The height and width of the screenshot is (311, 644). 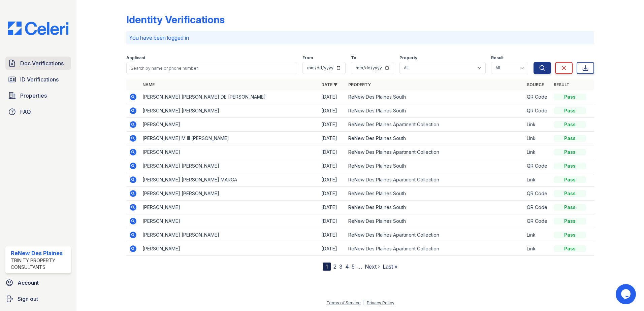 What do you see at coordinates (38, 299) in the screenshot?
I see `a: Sign out` at bounding box center [38, 299].